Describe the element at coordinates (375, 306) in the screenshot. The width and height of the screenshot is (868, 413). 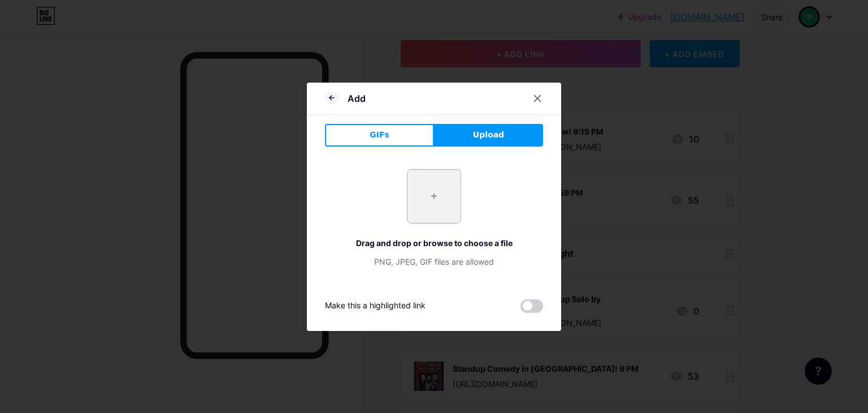
I see `div: Make this a highlighted link` at that location.